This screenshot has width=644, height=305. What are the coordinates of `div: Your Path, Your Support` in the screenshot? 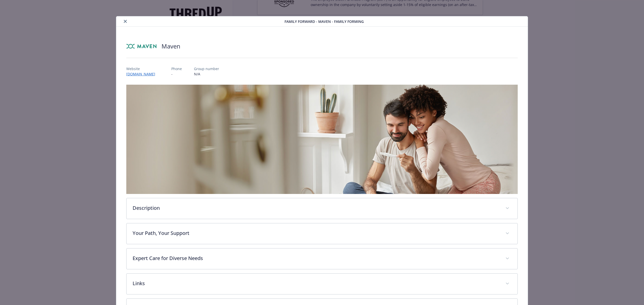 It's located at (322, 234).